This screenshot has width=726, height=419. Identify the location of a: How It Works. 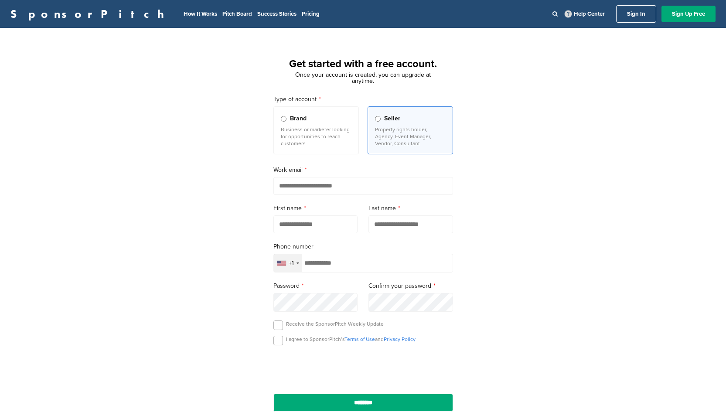
(200, 14).